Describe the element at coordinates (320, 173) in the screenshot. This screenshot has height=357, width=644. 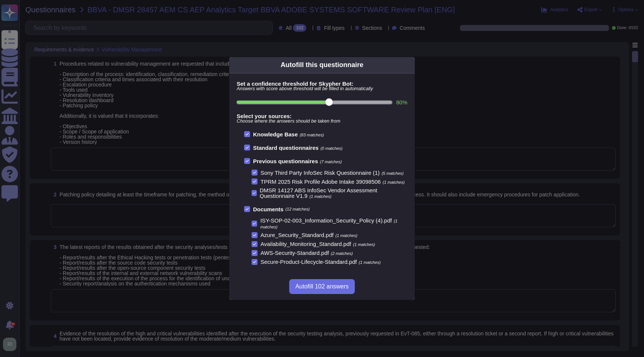
I see `span: Sony Third Party InfoSec Risk Questionnaire (1)` at that location.